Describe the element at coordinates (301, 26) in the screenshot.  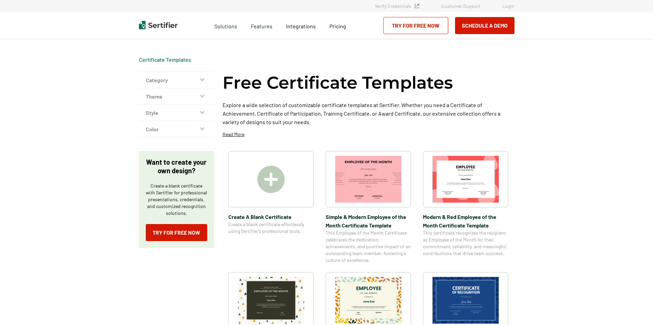
I see `span: Integrations` at that location.